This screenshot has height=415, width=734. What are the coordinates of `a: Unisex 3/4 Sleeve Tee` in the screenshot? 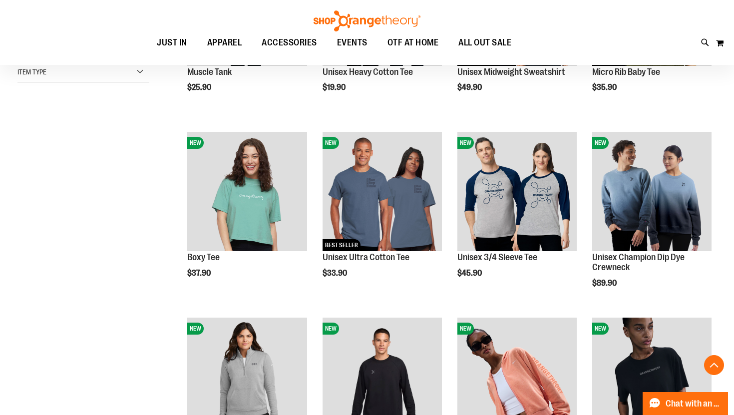 It's located at (497, 257).